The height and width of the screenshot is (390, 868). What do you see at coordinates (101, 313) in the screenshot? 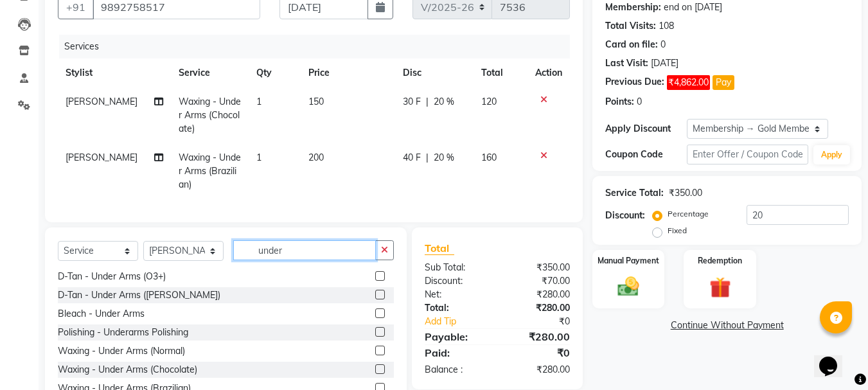
I see `div: Bleach - Under Arms` at bounding box center [101, 313].